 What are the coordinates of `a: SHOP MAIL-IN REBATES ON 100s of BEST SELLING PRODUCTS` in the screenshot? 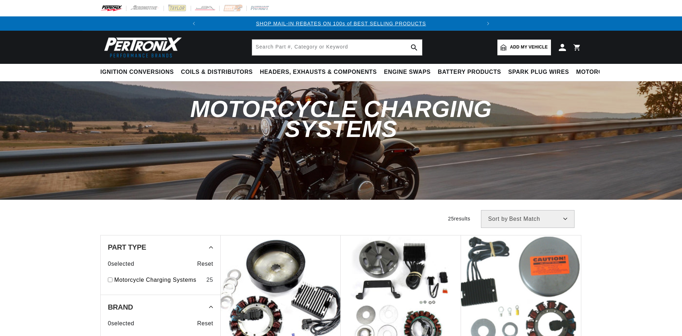 It's located at (341, 24).